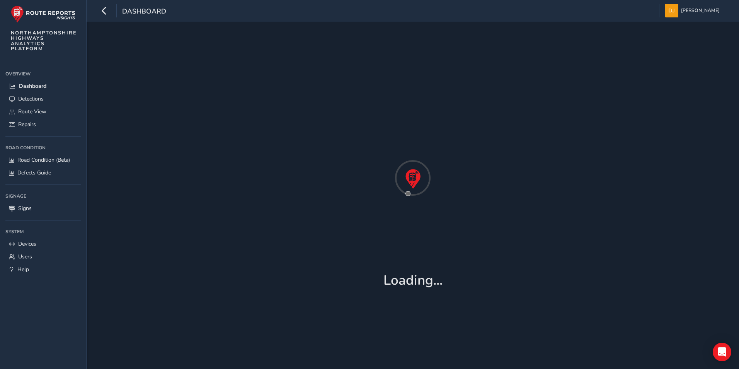 The height and width of the screenshot is (369, 739). Describe the element at coordinates (43, 231) in the screenshot. I see `div: System` at that location.